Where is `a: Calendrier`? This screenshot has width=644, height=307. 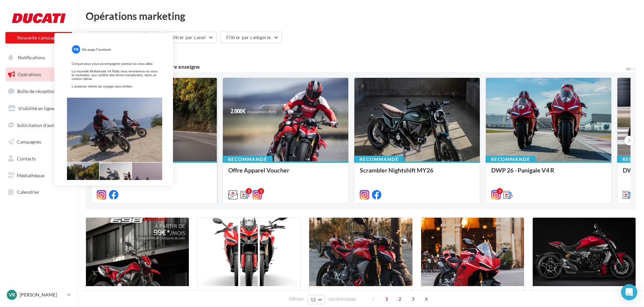 a: Calendrier is located at coordinates (39, 192).